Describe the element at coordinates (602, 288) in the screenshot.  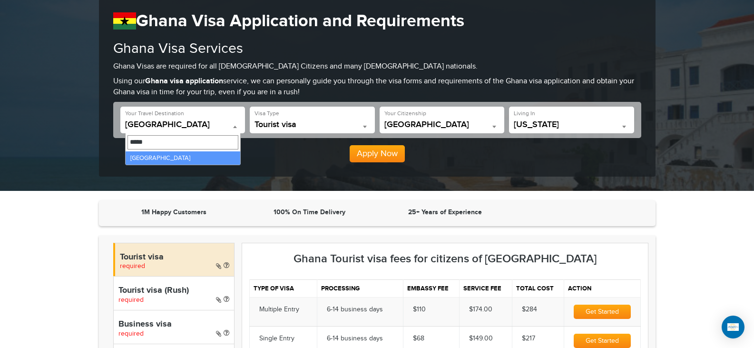
I see `th: Action` at that location.